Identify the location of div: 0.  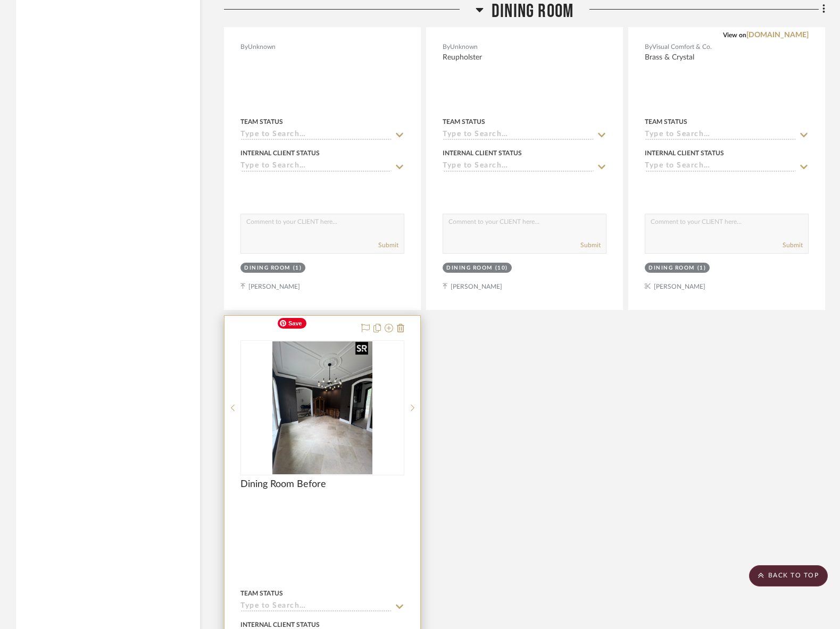
(323, 408).